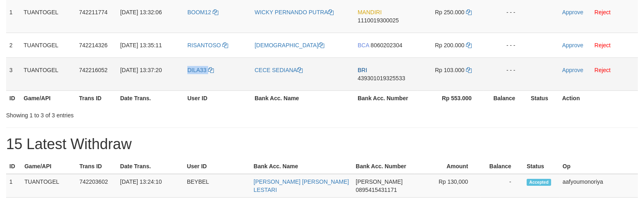 This screenshot has width=644, height=198. Describe the element at coordinates (381, 78) in the screenshot. I see `span: Copy 439301019325533 to clipboard` at that location.